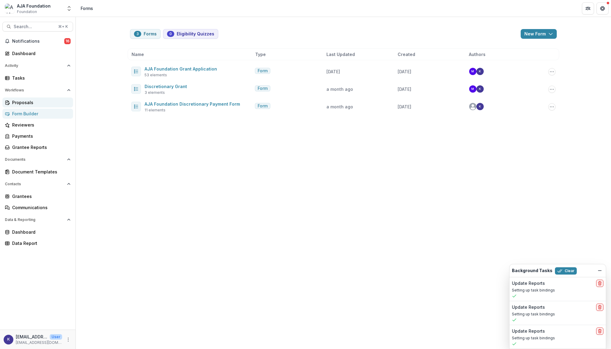 The width and height of the screenshot is (611, 349). I want to click on button: Eligibility Quizzes, so click(191, 34).